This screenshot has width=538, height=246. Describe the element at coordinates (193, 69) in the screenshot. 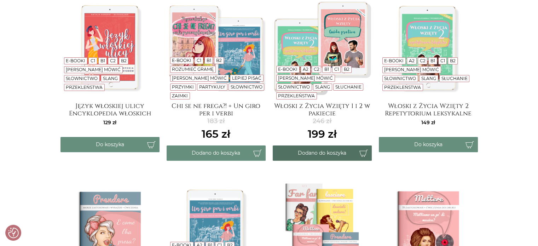

I see `a: Rozumieć gramę` at that location.